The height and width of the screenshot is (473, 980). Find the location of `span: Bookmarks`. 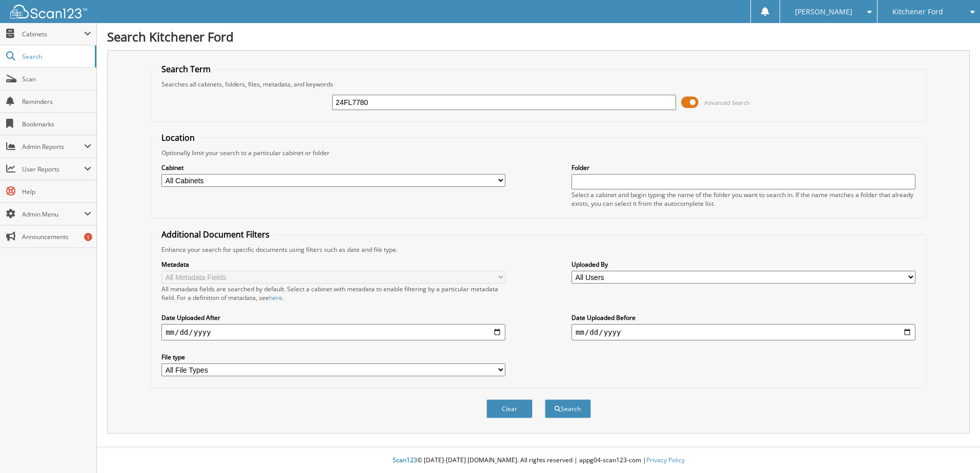

span: Bookmarks is located at coordinates (57, 124).